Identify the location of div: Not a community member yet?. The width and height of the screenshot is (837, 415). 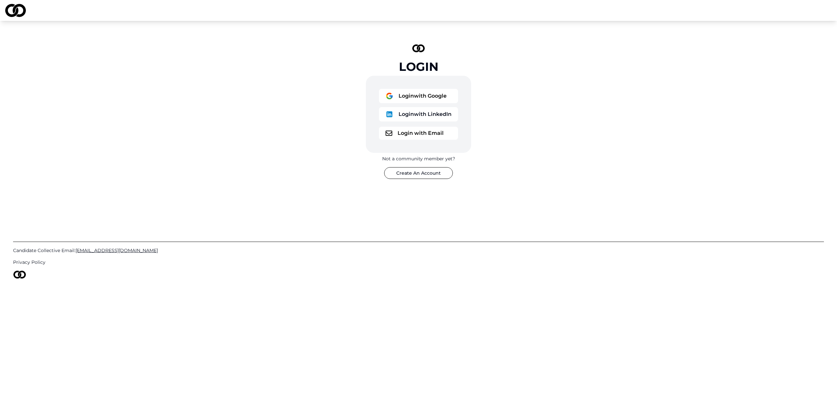
(418, 159).